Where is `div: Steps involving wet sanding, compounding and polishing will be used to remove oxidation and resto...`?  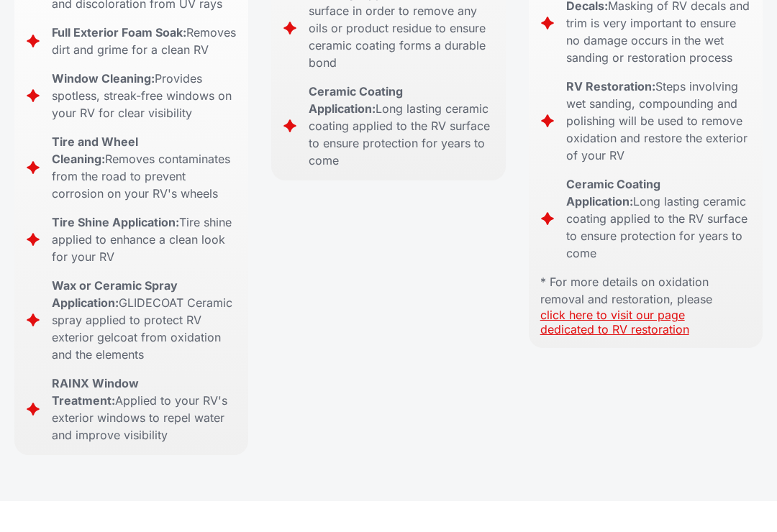
div: Steps involving wet sanding, compounding and polishing will be used to remove oxidation and resto... is located at coordinates (658, 121).